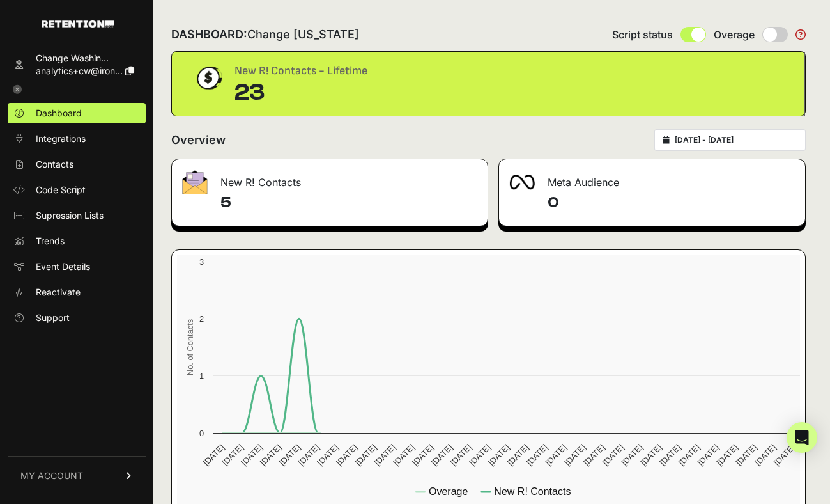  I want to click on span: Dashboard, so click(59, 113).